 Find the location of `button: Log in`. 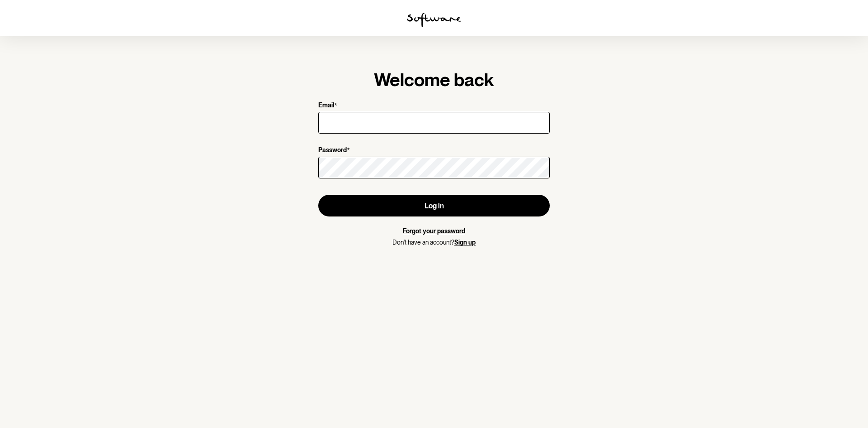

button: Log in is located at coordinates (434, 205).